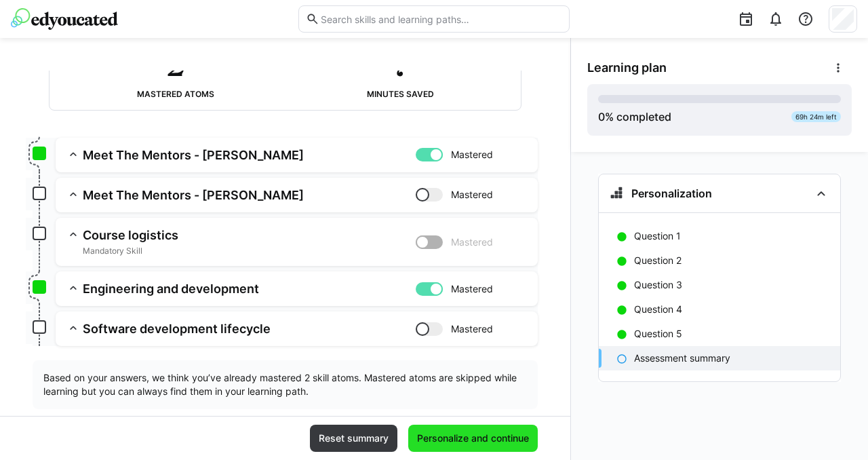 This screenshot has width=868, height=460. Describe the element at coordinates (816, 117) in the screenshot. I see `div: 69h 24m left` at that location.